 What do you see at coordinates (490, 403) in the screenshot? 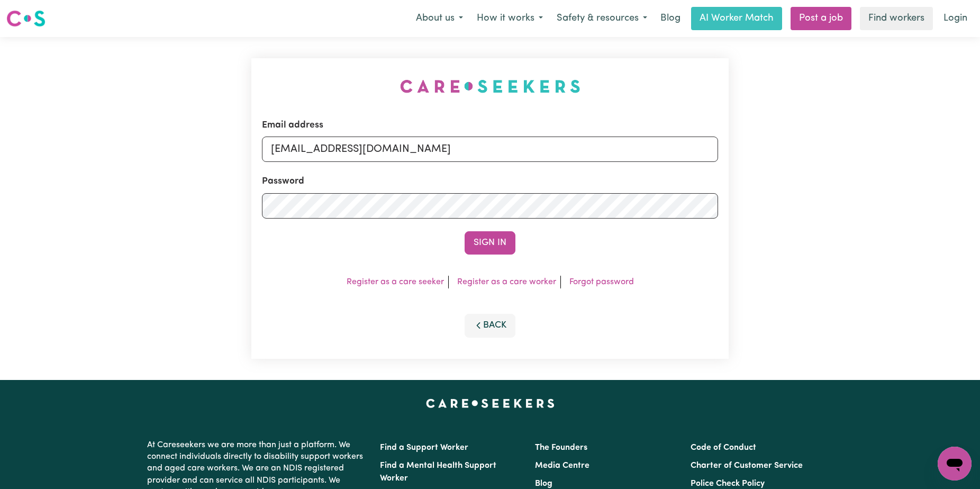
I see `a: Careseekers home page` at bounding box center [490, 403].